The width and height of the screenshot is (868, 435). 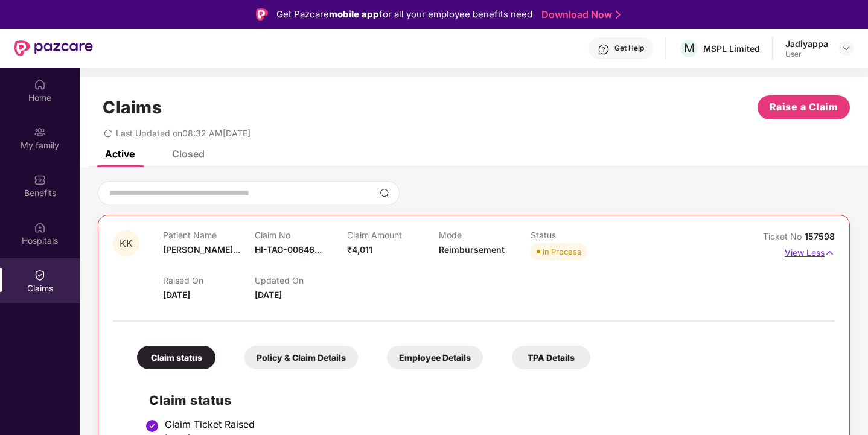 I want to click on img: Logo, so click(x=262, y=14).